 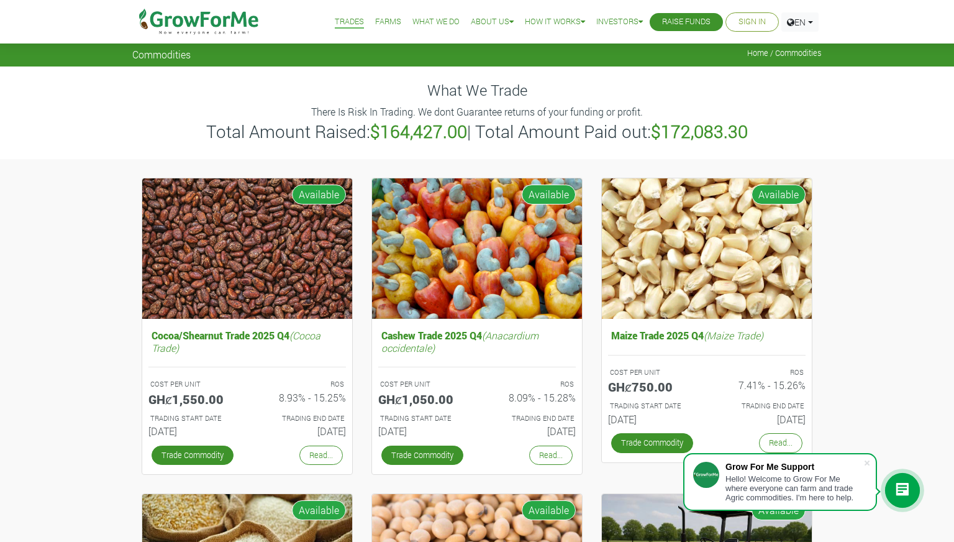 I want to click on span: Commodities, so click(x=161, y=54).